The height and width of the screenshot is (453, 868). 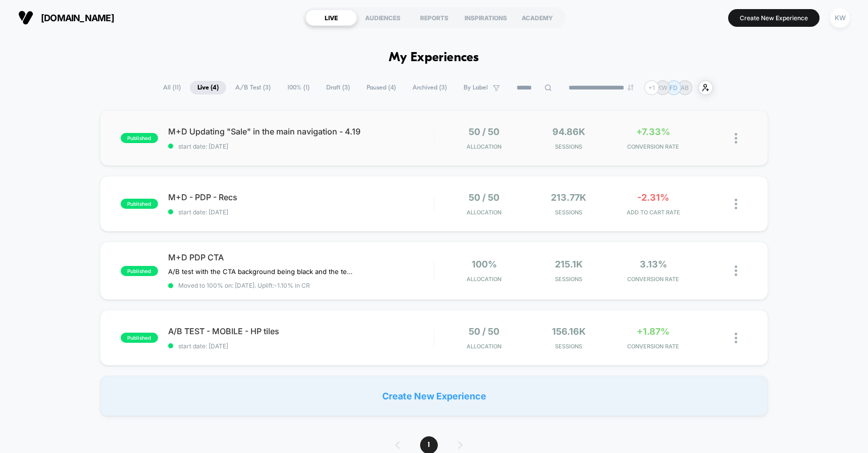 What do you see at coordinates (840, 18) in the screenshot?
I see `button: KW` at bounding box center [840, 18].